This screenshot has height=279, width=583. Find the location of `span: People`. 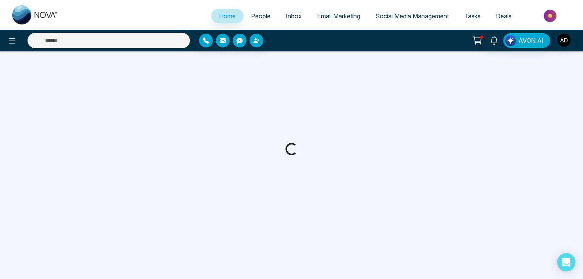

span: People is located at coordinates (261, 16).